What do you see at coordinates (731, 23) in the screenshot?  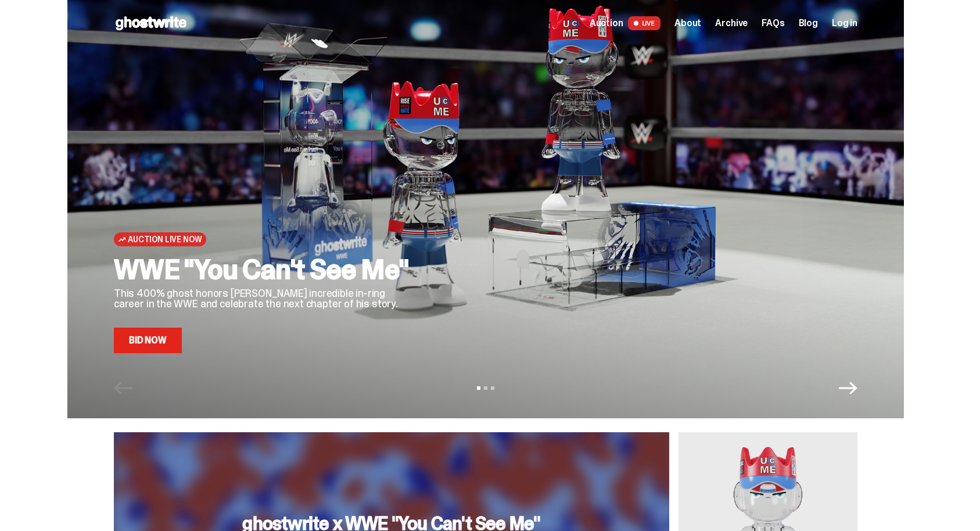 I see `a: Archive` at bounding box center [731, 23].